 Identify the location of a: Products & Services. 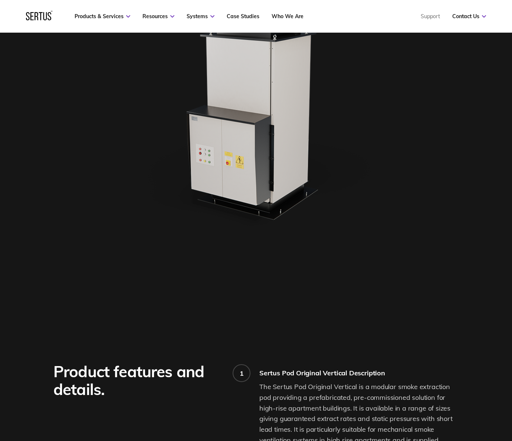
(102, 16).